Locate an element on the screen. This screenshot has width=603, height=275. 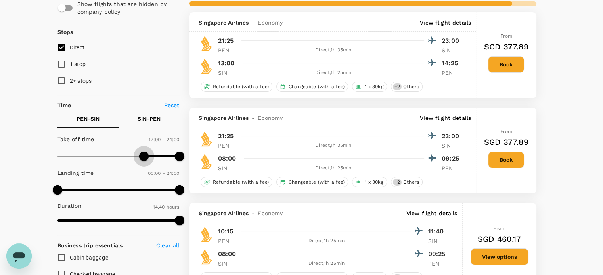
strong: Business trip essentials is located at coordinates (90, 246).